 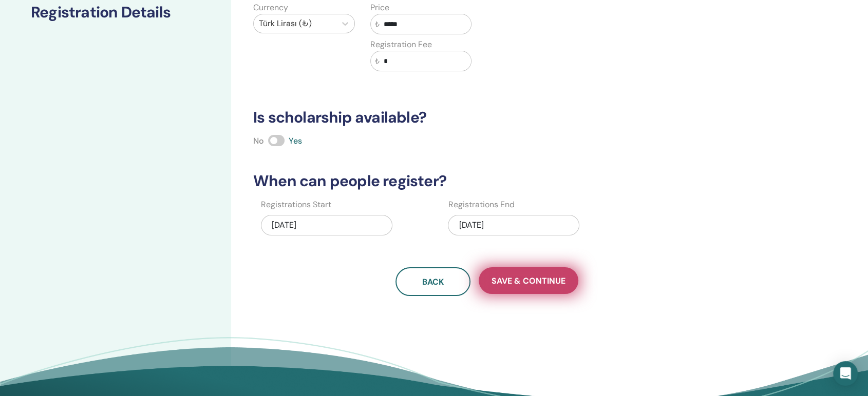 What do you see at coordinates (271, 8) in the screenshot?
I see `label: Currency` at bounding box center [271, 8].